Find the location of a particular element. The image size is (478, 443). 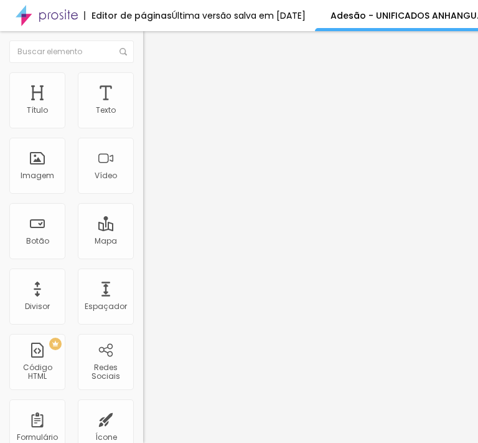

input: Buscar elemento is located at coordinates (72, 52).